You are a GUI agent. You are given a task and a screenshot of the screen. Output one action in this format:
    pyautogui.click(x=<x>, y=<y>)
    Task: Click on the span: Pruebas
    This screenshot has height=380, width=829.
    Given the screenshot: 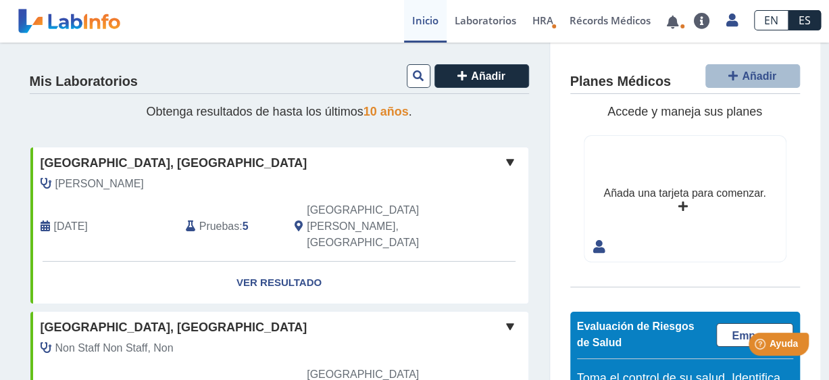 What is the action you would take?
    pyautogui.click(x=219, y=226)
    